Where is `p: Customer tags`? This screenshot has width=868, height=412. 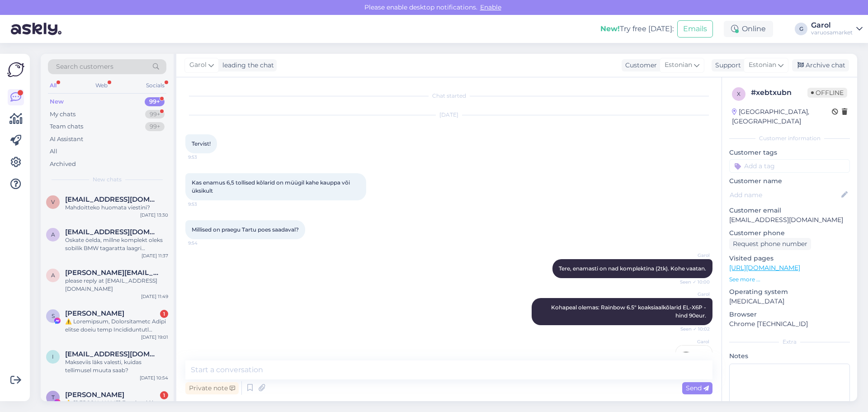 p: Customer tags is located at coordinates (790, 152).